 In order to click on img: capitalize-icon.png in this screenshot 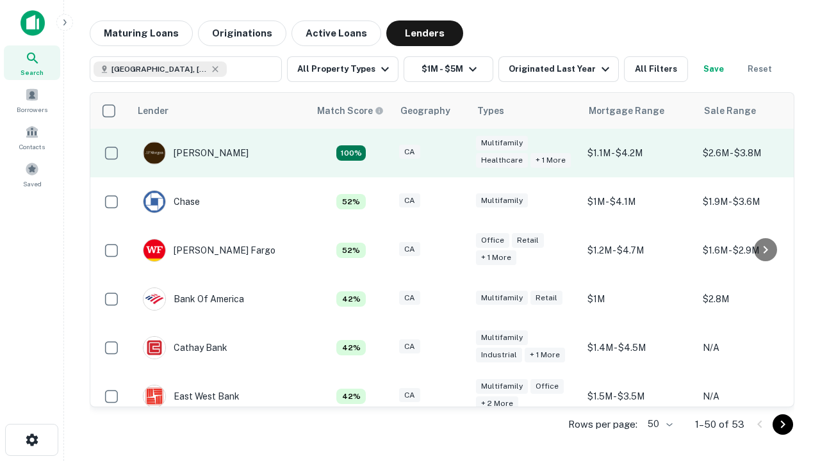, I will do `click(33, 23)`.